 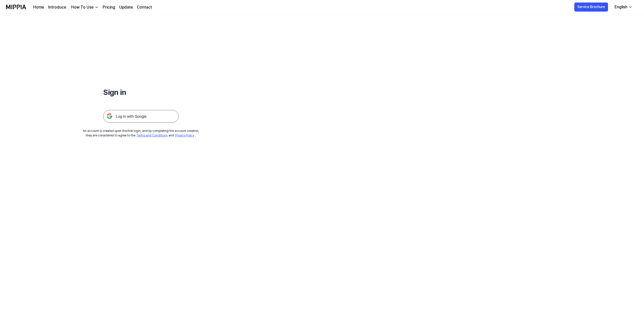 I want to click on h1: Sign in, so click(x=141, y=92).